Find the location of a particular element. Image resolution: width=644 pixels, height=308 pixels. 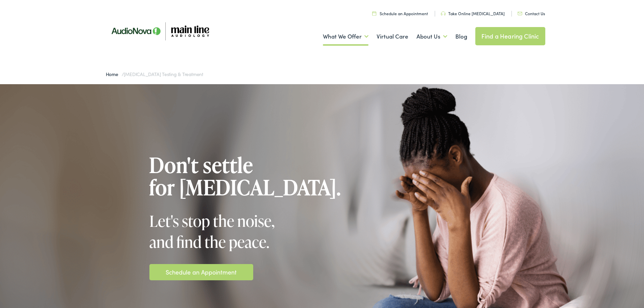

a: Home is located at coordinates (113, 74).